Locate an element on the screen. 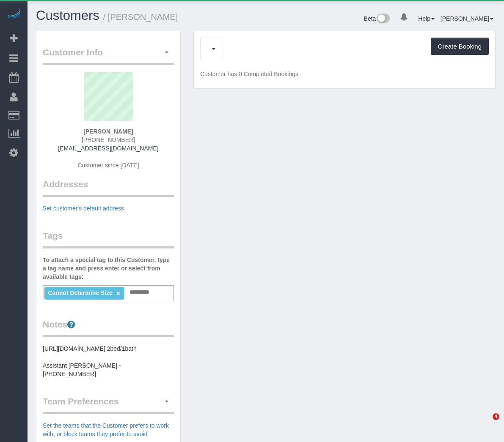 This screenshot has height=442, width=504. button: Create Booking is located at coordinates (460, 47).